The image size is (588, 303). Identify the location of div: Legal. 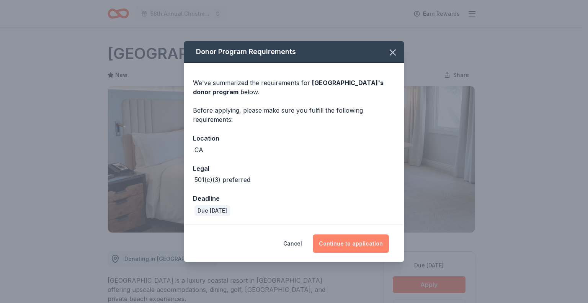
(294, 169).